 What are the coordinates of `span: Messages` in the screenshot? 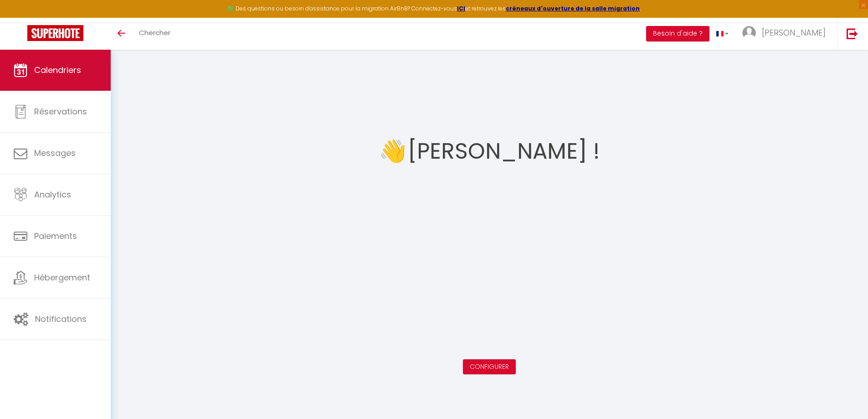 It's located at (55, 153).